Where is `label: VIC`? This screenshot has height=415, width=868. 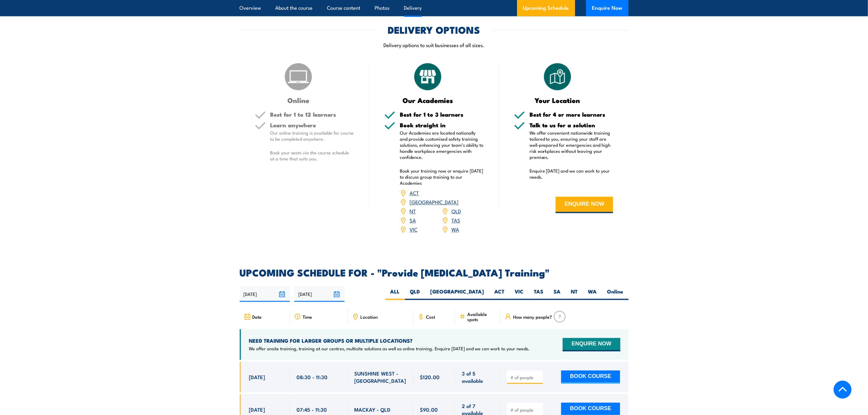
label: VIC is located at coordinates (519, 294).